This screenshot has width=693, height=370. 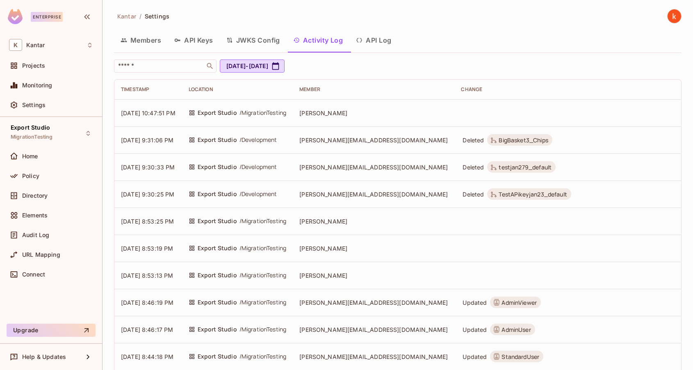 I want to click on button: API Log, so click(x=374, y=40).